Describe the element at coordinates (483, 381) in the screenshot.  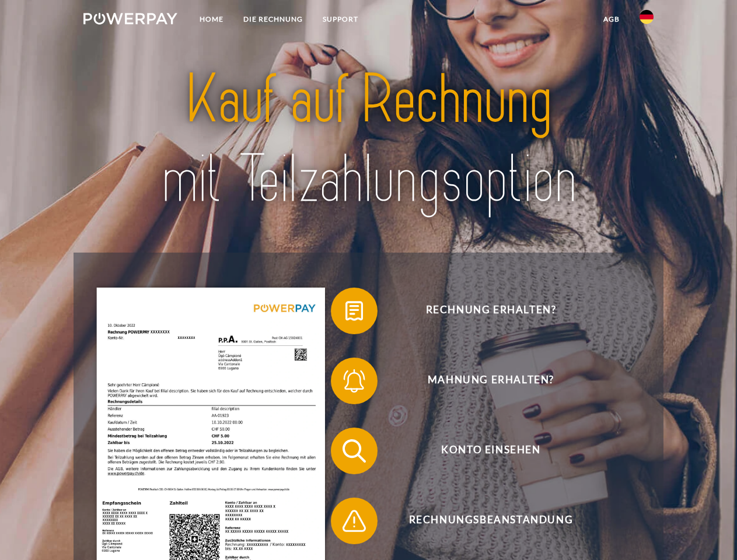
I see `a: Mahnung erhalten?` at that location.